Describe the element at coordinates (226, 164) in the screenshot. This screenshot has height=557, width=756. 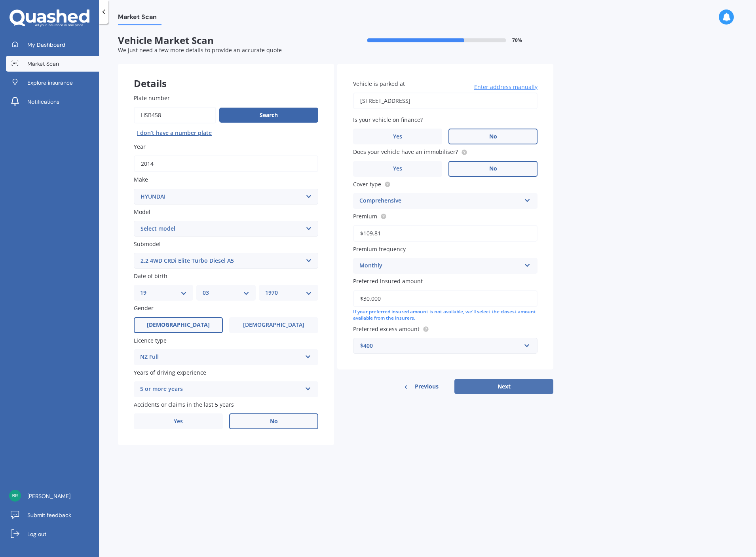
I see `input: YYYY` at that location.